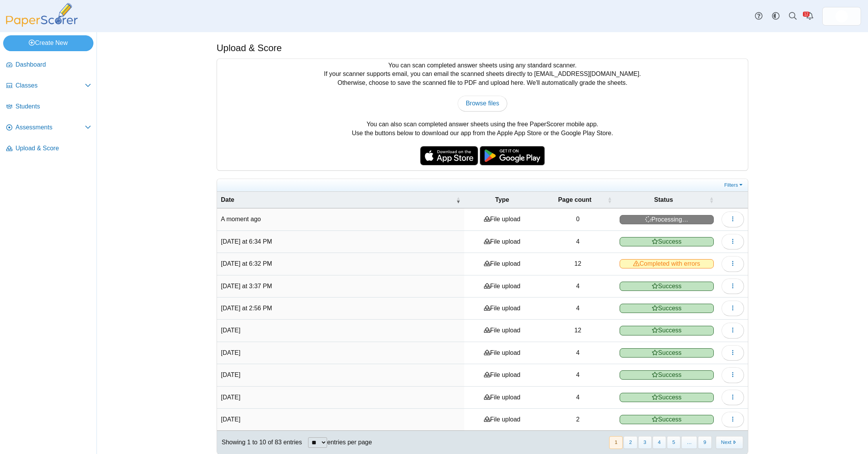  What do you see at coordinates (630, 442) in the screenshot?
I see `button: 2` at bounding box center [630, 442].